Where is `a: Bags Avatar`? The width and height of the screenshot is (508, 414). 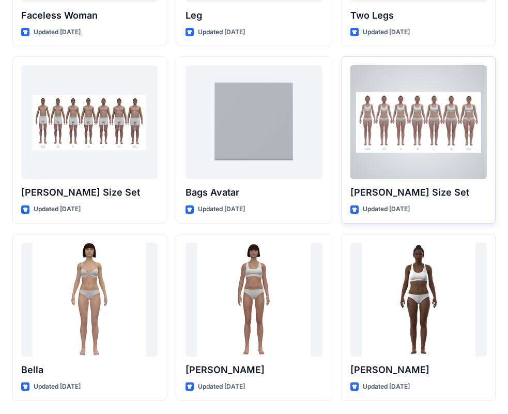
a: Bags Avatar is located at coordinates (254, 122).